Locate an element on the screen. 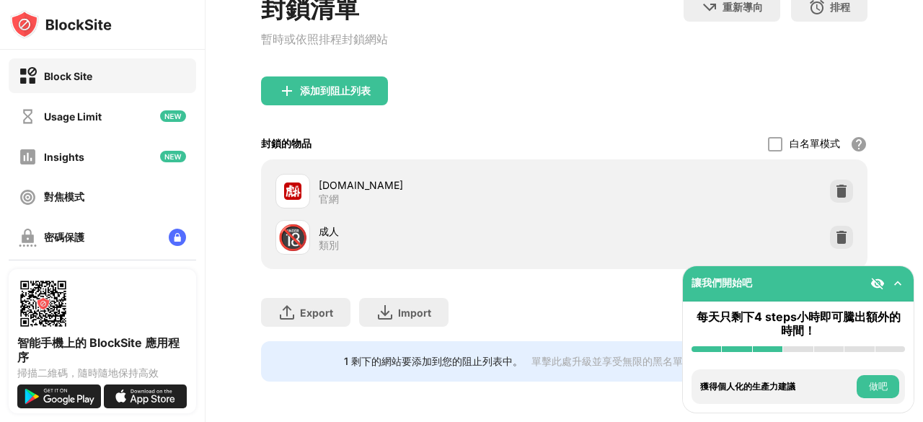 The height and width of the screenshot is (422, 923). img: eye-not-visible.svg is located at coordinates (878, 283).